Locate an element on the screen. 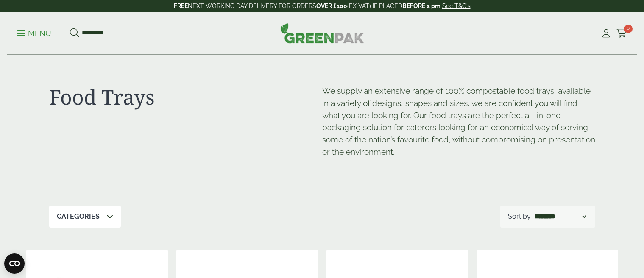  a: 0 is located at coordinates (622, 33).